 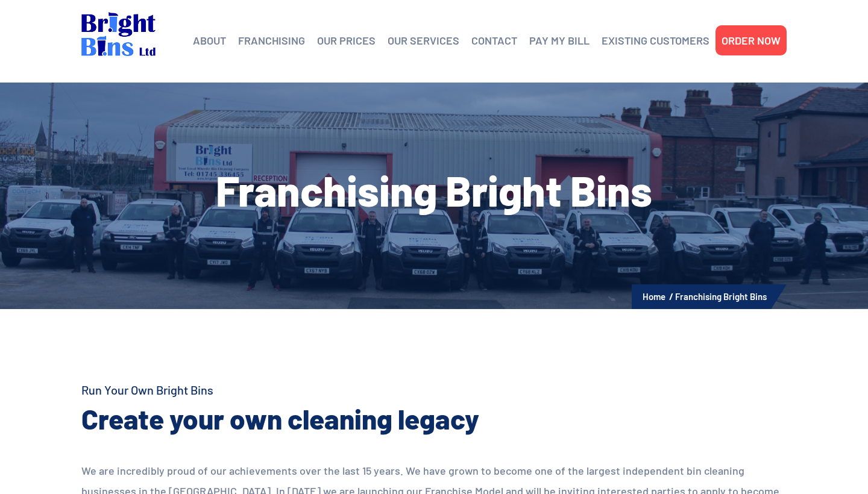 I want to click on a: FRANCHISING, so click(x=271, y=41).